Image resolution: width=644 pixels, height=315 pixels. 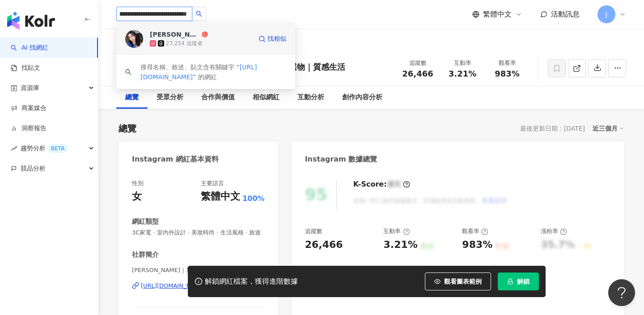 What do you see at coordinates (33, 168) in the screenshot?
I see `span: 競品分析` at bounding box center [33, 168].